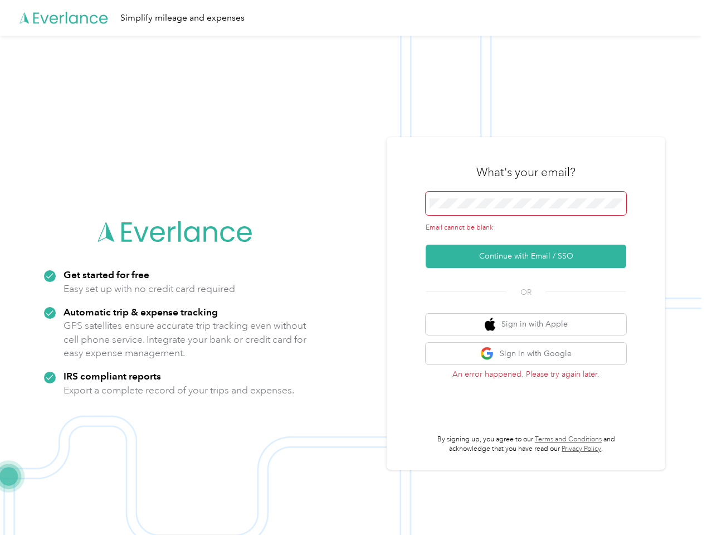 Image resolution: width=707 pixels, height=535 pixels. What do you see at coordinates (581, 449) in the screenshot?
I see `a: Privacy Policy` at bounding box center [581, 449].